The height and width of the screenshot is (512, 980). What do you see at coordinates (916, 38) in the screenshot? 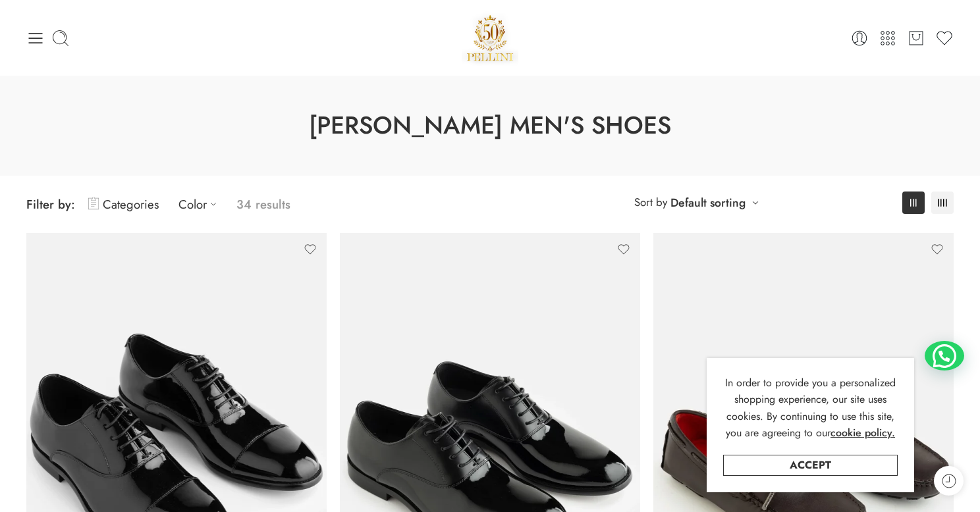
I see `a: Cart` at bounding box center [916, 38].